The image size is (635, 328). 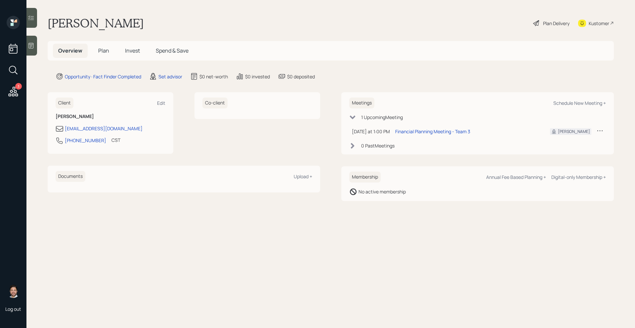 I want to click on div: 1 Upcoming Meeting, so click(x=382, y=117).